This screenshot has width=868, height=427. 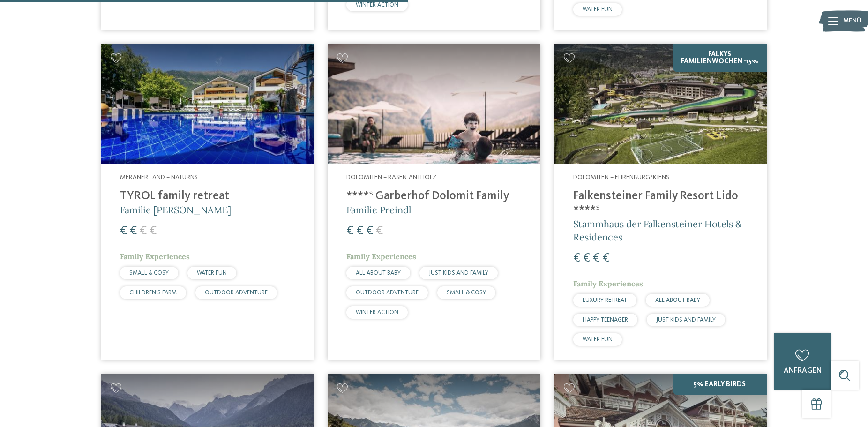 What do you see at coordinates (391, 177) in the screenshot?
I see `span: Dolomiten – Rasen-Antholz` at bounding box center [391, 177].